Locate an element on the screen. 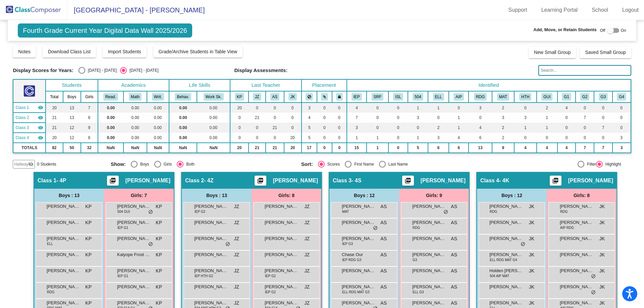 The width and height of the screenshot is (644, 308). th: Group 2 is located at coordinates (585, 97).